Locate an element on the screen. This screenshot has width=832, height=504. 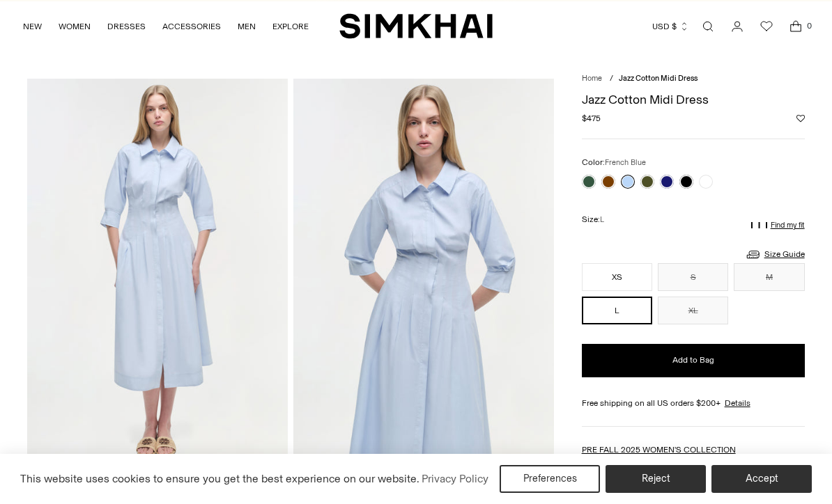
nav: breadcrumbs is located at coordinates (693, 79).